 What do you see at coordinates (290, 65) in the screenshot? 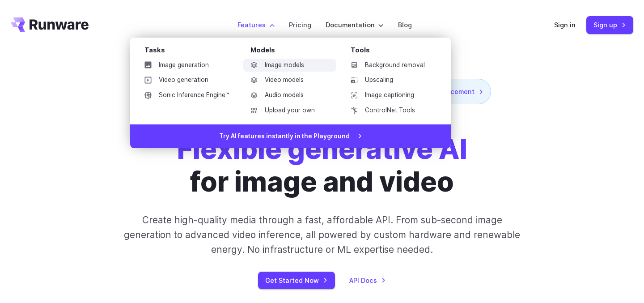
I see `a: Image models` at bounding box center [290, 65].